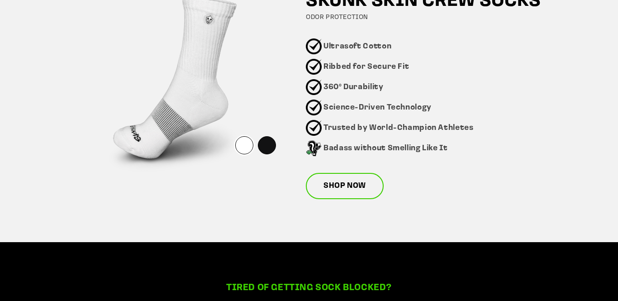 This screenshot has width=618, height=301. What do you see at coordinates (385, 148) in the screenshot?
I see `strong: Badass without Smelling Like It` at bounding box center [385, 148].